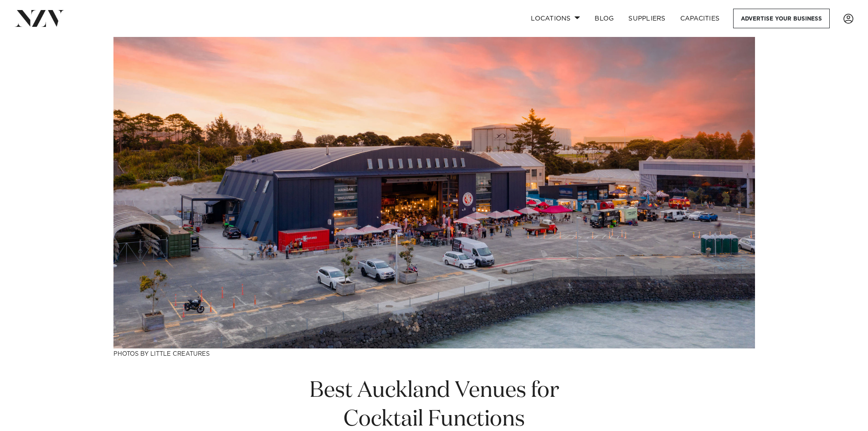 The height and width of the screenshot is (431, 868). Describe the element at coordinates (700, 18) in the screenshot. I see `a: Capacities` at that location.